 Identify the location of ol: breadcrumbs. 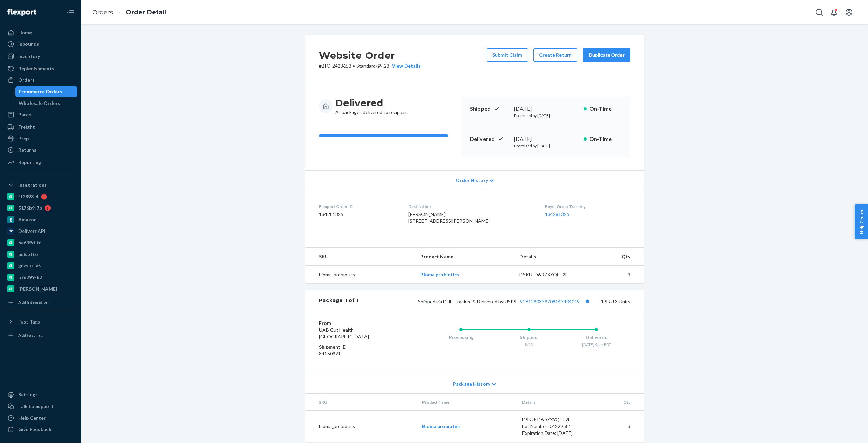
(129, 12).